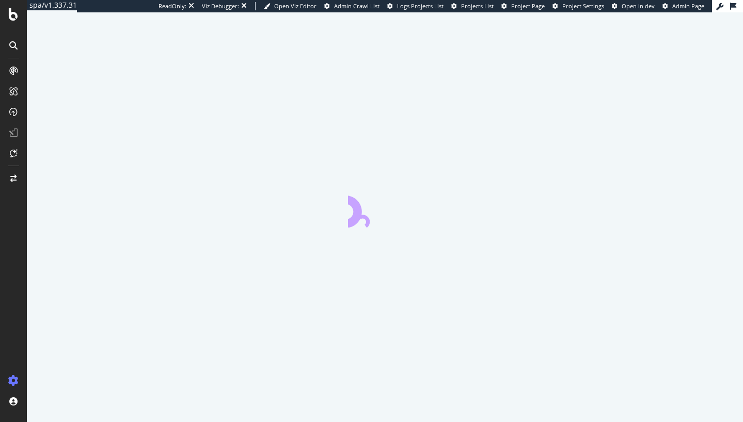 Image resolution: width=743 pixels, height=422 pixels. I want to click on span: Admin Crawl List, so click(357, 6).